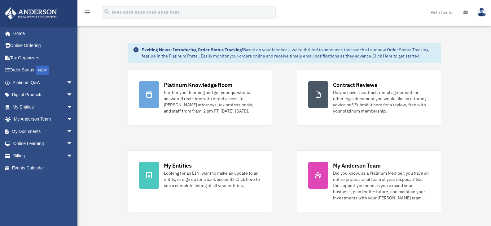 This screenshot has width=491, height=226. I want to click on img: Anderson Advisors Platinum Portal, so click(31, 13).